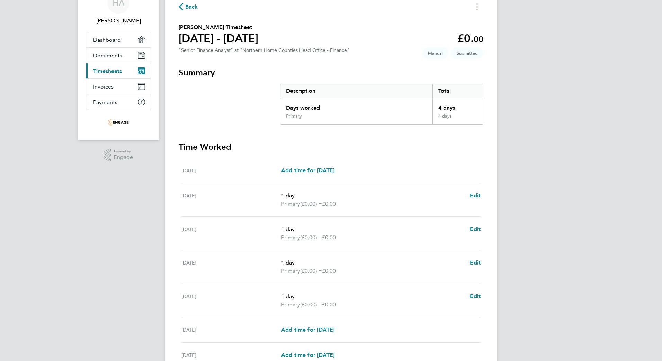  I want to click on span: Timesheets, so click(107, 71).